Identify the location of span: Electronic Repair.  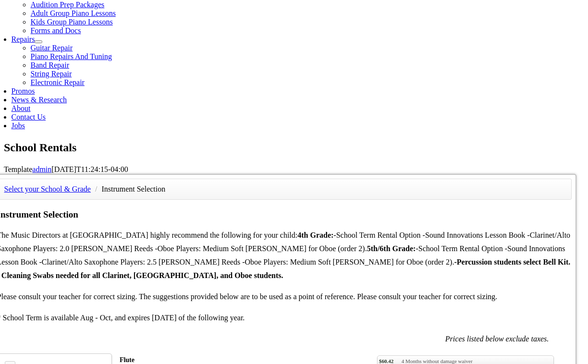
(57, 82).